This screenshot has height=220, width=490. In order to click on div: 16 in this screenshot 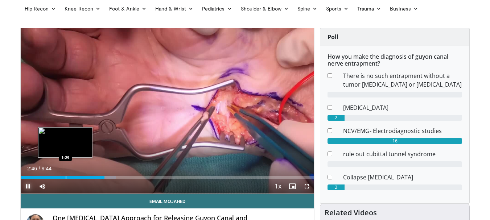, I will do `click(395, 141)`.